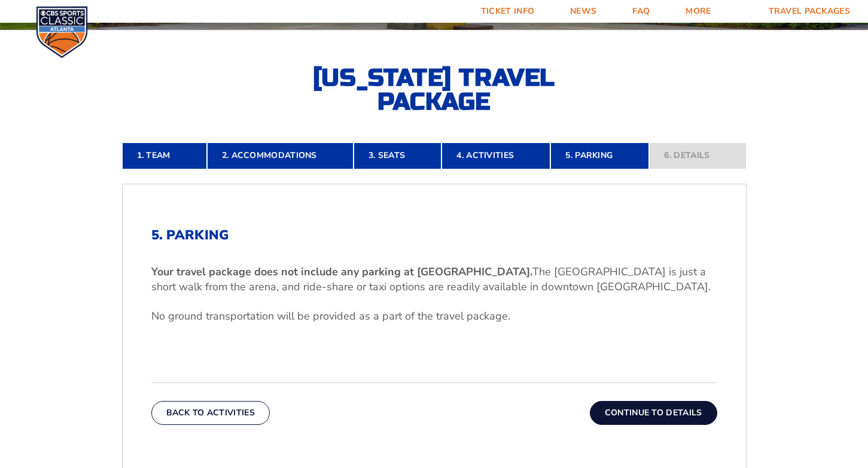 This screenshot has width=868, height=468. I want to click on h2: 5. Parking, so click(434, 235).